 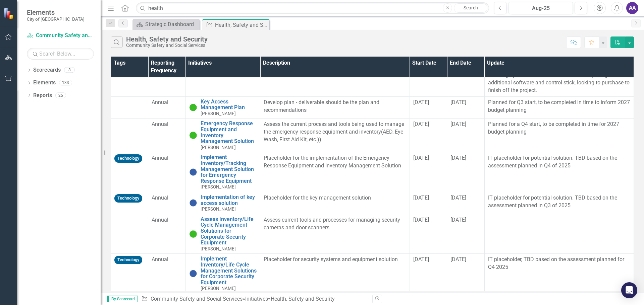 What do you see at coordinates (229, 200) in the screenshot?
I see `a: Implementation of key access solution` at bounding box center [229, 200].